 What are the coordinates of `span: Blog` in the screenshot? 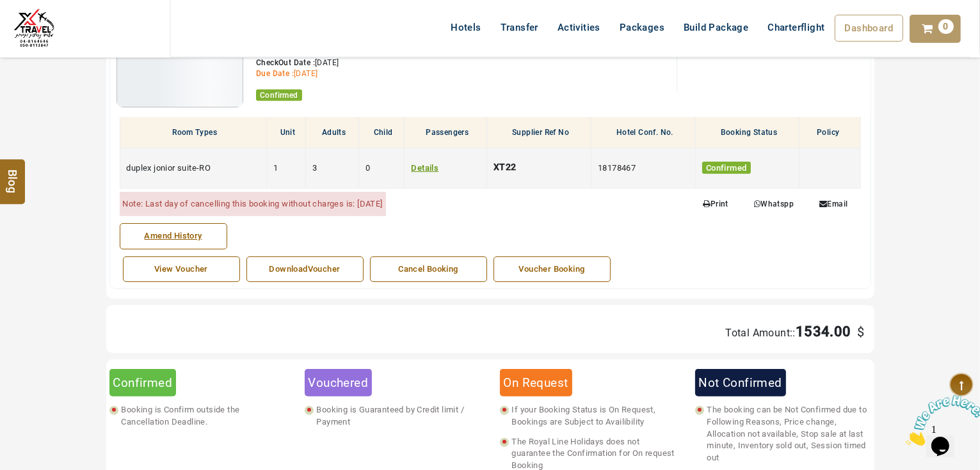 It's located at (13, 174).